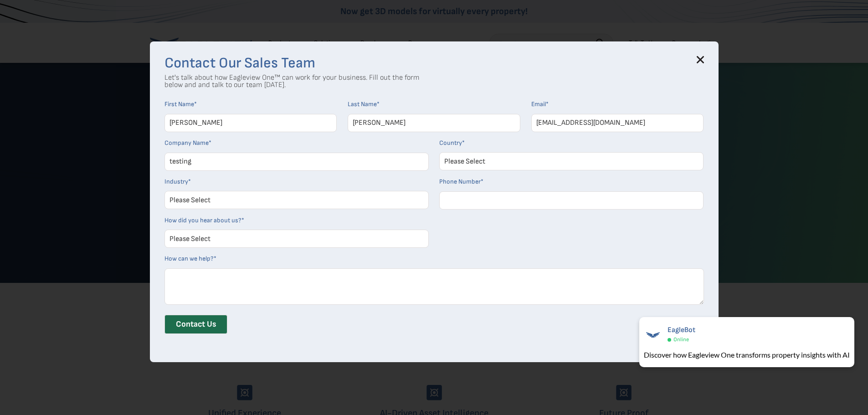 The height and width of the screenshot is (415, 868). I want to click on span: How did you hear about us?, so click(203, 220).